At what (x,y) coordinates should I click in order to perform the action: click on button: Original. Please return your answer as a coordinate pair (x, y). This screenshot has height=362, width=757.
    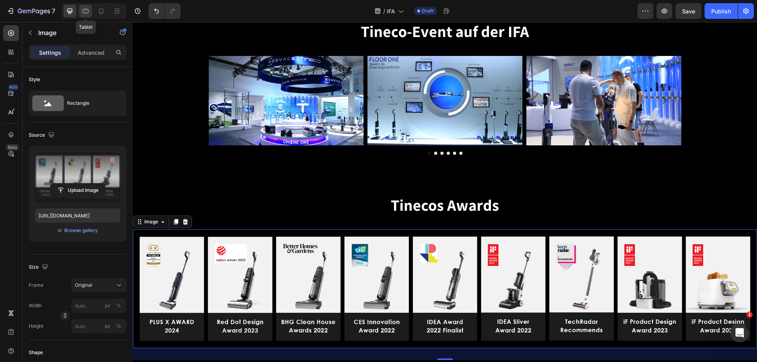
    Looking at the image, I should click on (99, 285).